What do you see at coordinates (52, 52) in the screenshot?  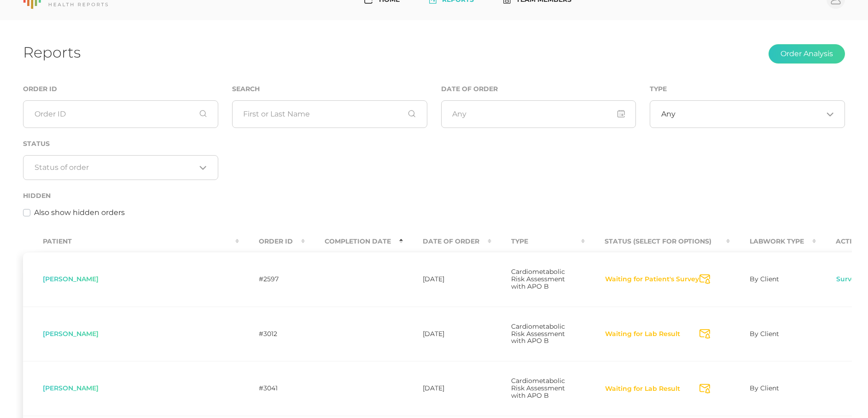 I see `h1: Reports` at bounding box center [52, 52].